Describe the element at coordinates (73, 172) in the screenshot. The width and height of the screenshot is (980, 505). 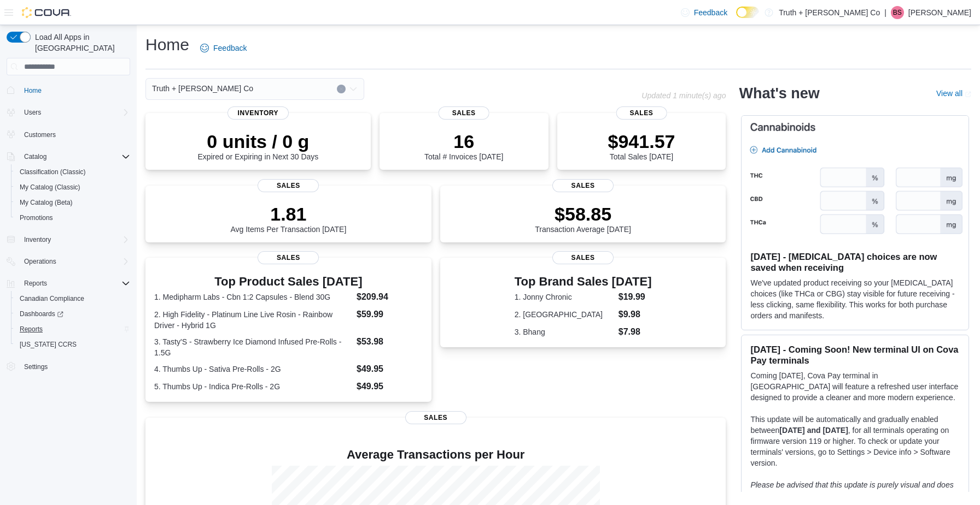
I see `span: Classification (Classic)` at that location.